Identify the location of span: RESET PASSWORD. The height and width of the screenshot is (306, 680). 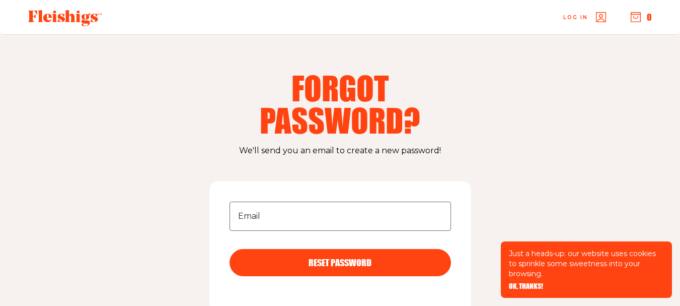
(340, 262).